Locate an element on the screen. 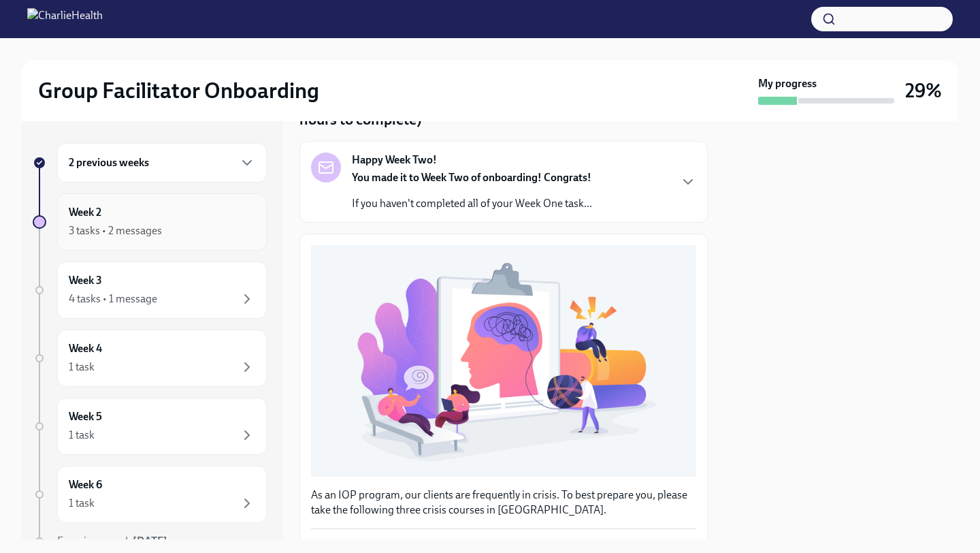 This screenshot has height=553, width=980. strong: Happy Week Two! is located at coordinates (394, 160).